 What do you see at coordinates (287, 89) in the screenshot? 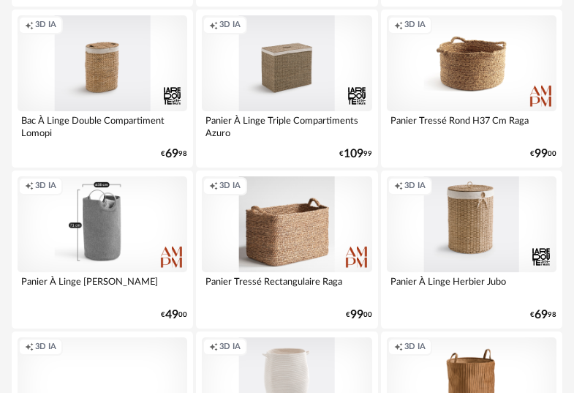
I see `a: Creation icon 3D IA Panier À Linge Triple Compartiments Azuro €10999` at bounding box center [287, 89].